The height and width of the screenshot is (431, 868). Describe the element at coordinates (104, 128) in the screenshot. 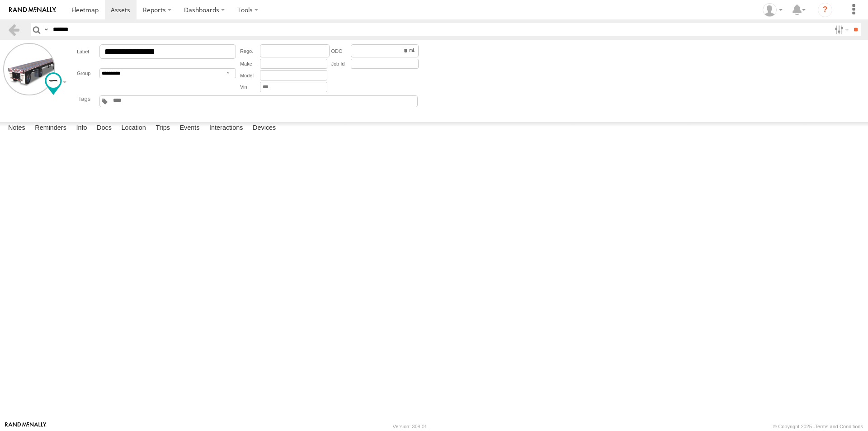

I see `label: Docs` at that location.